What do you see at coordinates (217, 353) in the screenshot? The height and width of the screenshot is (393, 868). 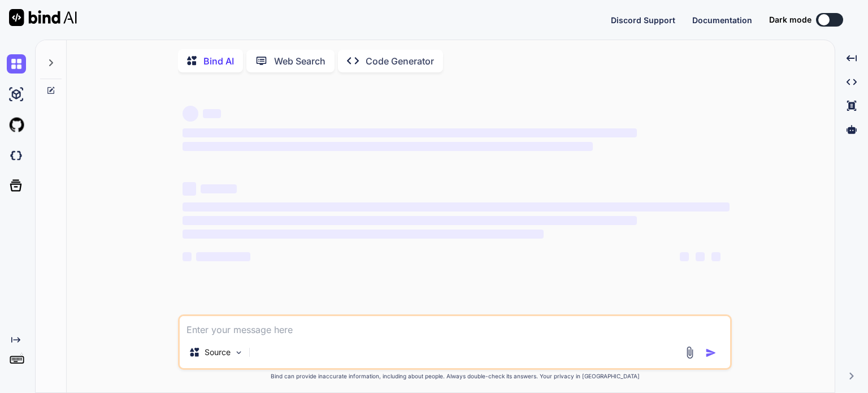 I see `p: Source` at bounding box center [217, 353].